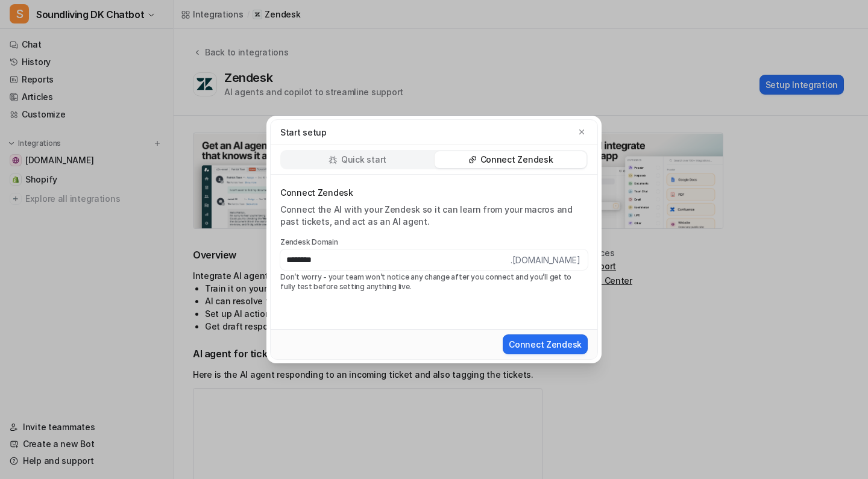  What do you see at coordinates (434, 282) in the screenshot?
I see `p: Don’t worry - your team won’t notice any change after you connect and you’ll get to fully test be...` at bounding box center [434, 282].